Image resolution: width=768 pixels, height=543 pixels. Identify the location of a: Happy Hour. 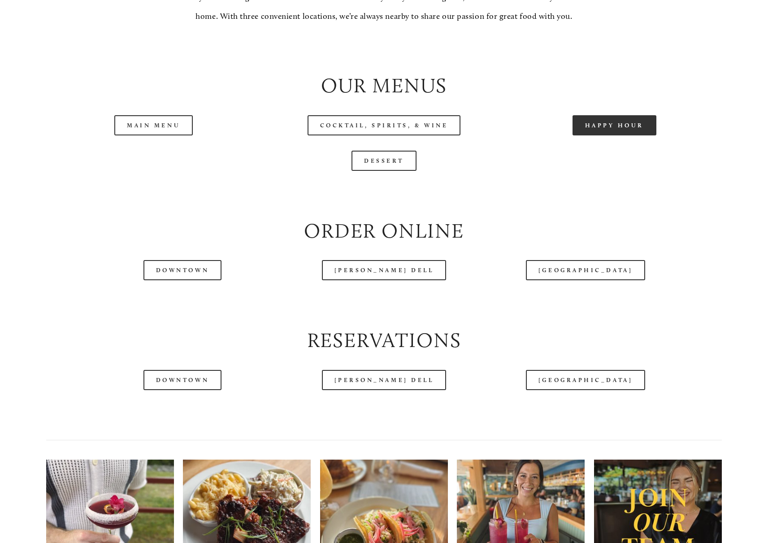
(615, 125).